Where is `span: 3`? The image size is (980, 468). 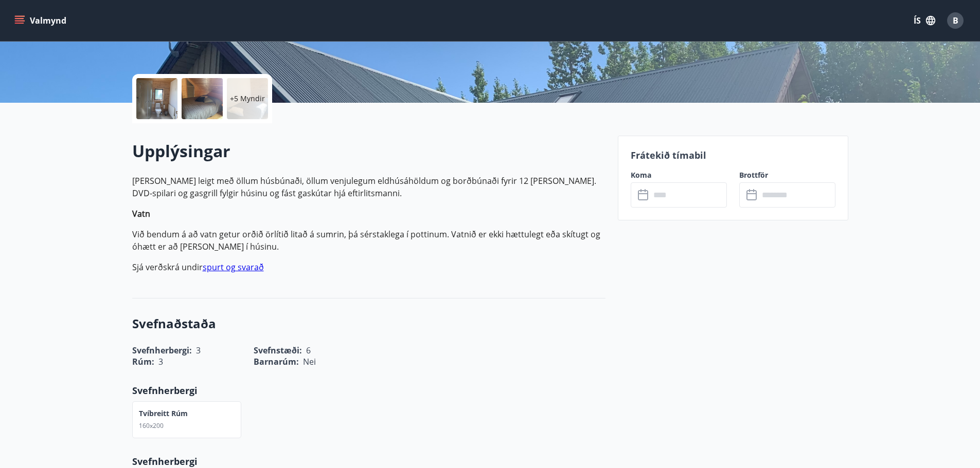 span: 3 is located at coordinates (161, 362).